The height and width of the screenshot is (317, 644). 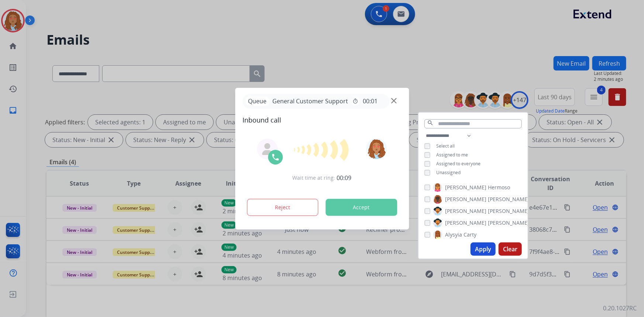 I want to click on p: Queue, so click(x=258, y=101).